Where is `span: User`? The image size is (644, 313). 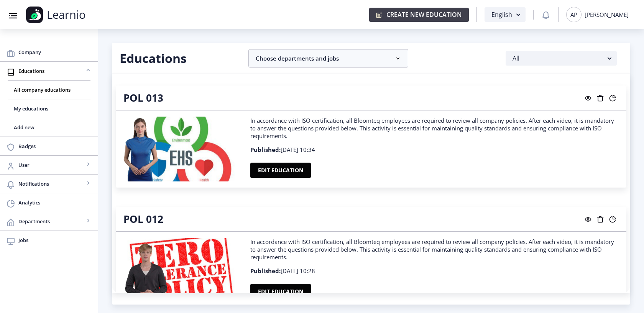 span: User is located at coordinates (51, 165).